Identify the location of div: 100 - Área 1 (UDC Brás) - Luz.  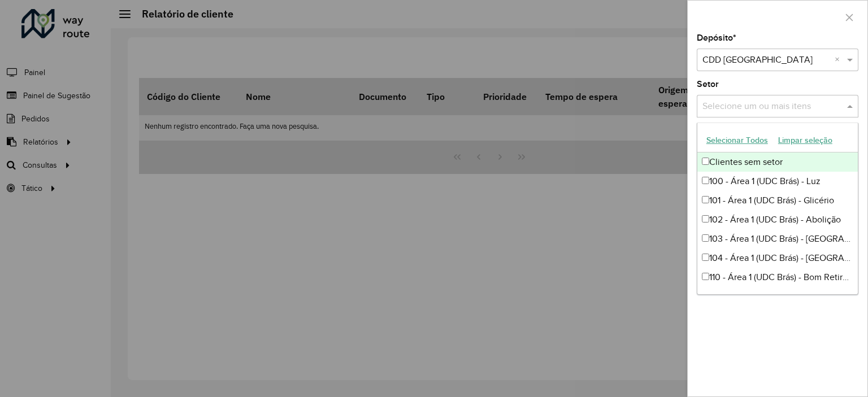
(778, 182).